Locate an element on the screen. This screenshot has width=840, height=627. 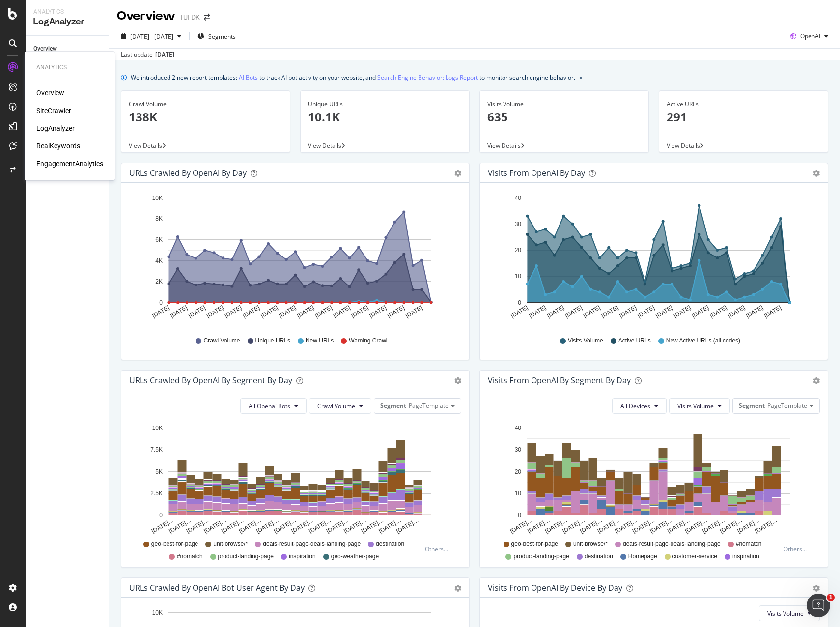
span: All Openai Bots is located at coordinates (269, 406).